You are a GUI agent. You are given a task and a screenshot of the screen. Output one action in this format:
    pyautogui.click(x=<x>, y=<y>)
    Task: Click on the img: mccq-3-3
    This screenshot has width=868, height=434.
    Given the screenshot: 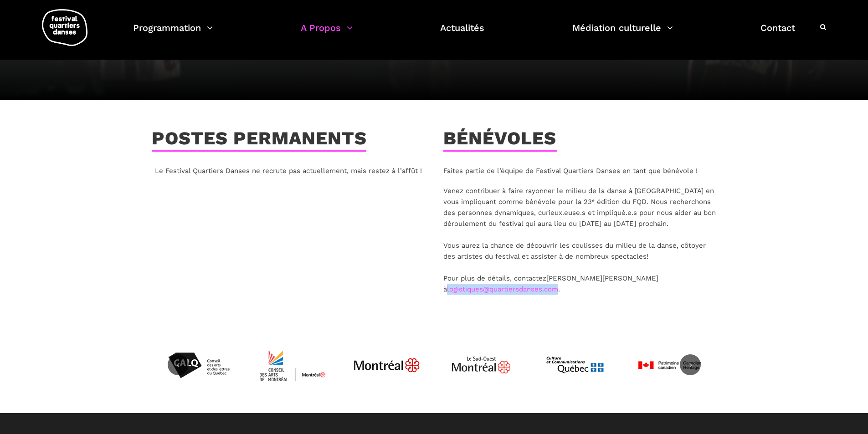 What is the action you would take?
    pyautogui.click(x=575, y=365)
    